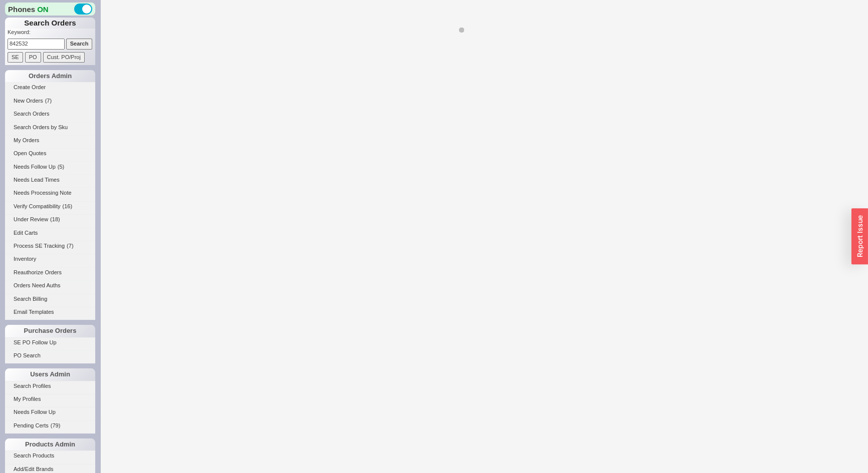 The height and width of the screenshot is (473, 868). What do you see at coordinates (50, 114) in the screenshot?
I see `a: Search Orders` at bounding box center [50, 114].